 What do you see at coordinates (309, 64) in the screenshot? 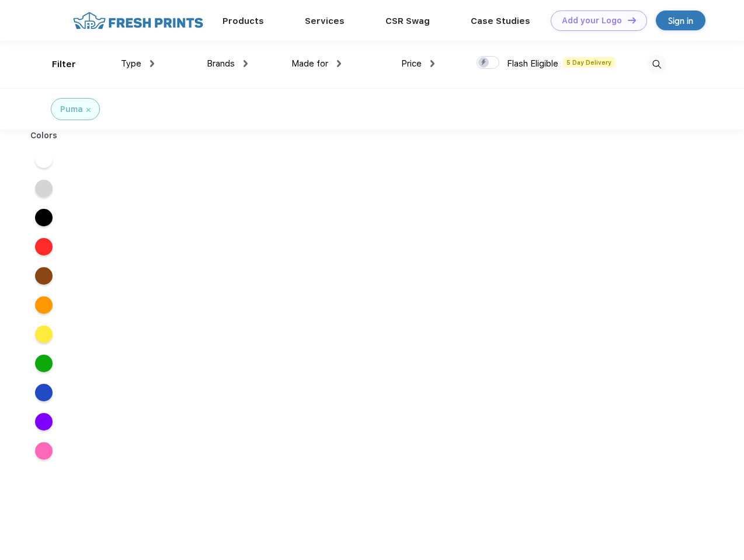
I see `span: Made for` at bounding box center [309, 64].